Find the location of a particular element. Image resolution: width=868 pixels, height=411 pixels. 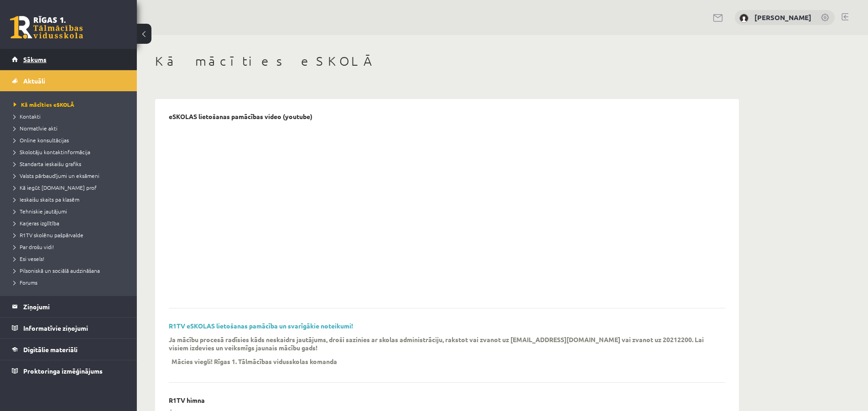

span: Valsts pārbaudījumi un eksāmeni is located at coordinates (57, 176).